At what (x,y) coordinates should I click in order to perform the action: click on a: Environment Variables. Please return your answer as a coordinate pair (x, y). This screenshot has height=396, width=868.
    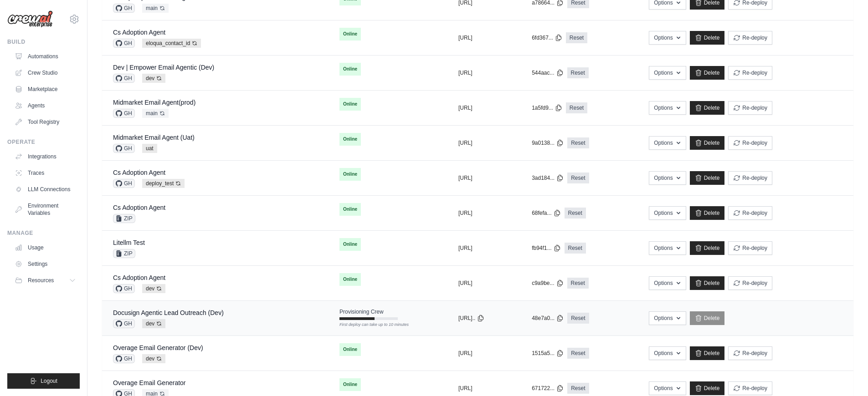
    Looking at the image, I should click on (45, 210).